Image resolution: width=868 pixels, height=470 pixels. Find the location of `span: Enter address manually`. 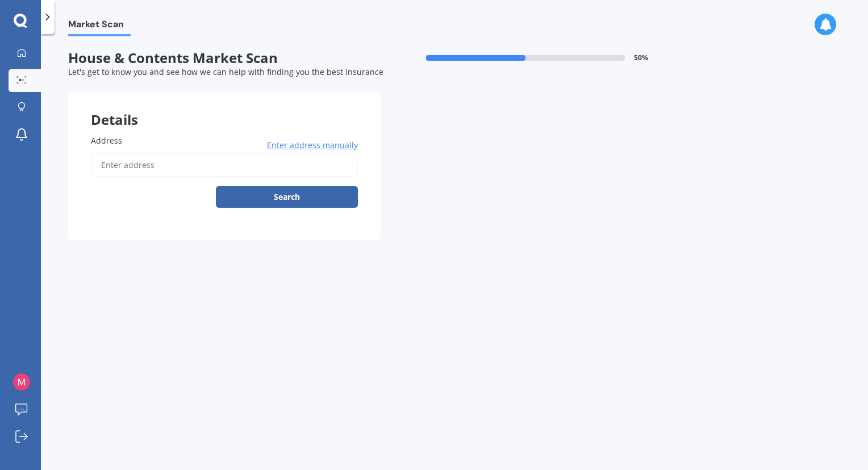

span: Enter address manually is located at coordinates (312, 146).